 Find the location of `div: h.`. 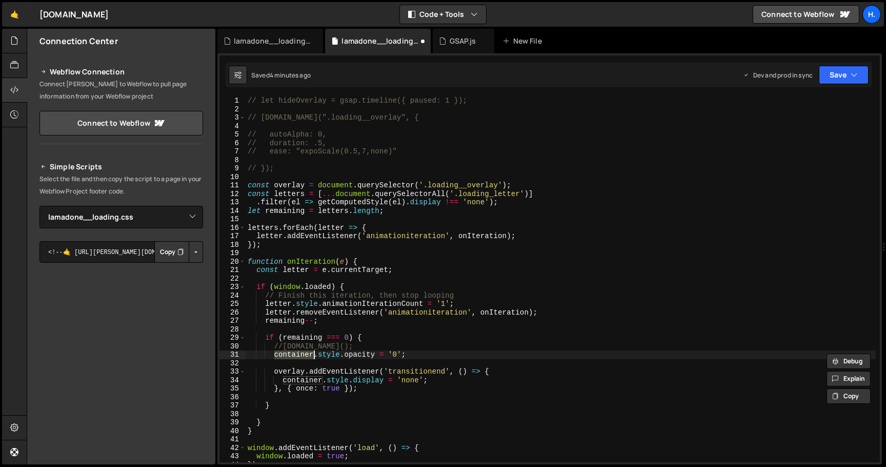

div: h. is located at coordinates (872, 14).